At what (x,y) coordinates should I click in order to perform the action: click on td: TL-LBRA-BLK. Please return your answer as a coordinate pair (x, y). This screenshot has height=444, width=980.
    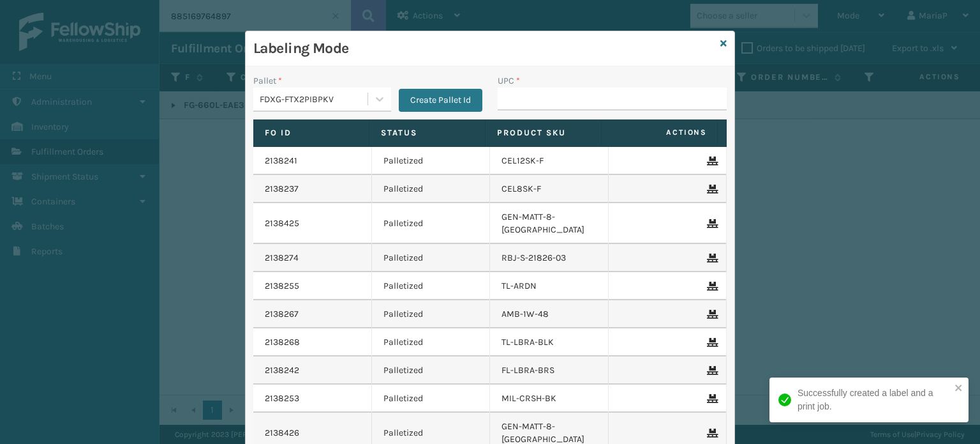
    Looking at the image, I should click on (549, 342).